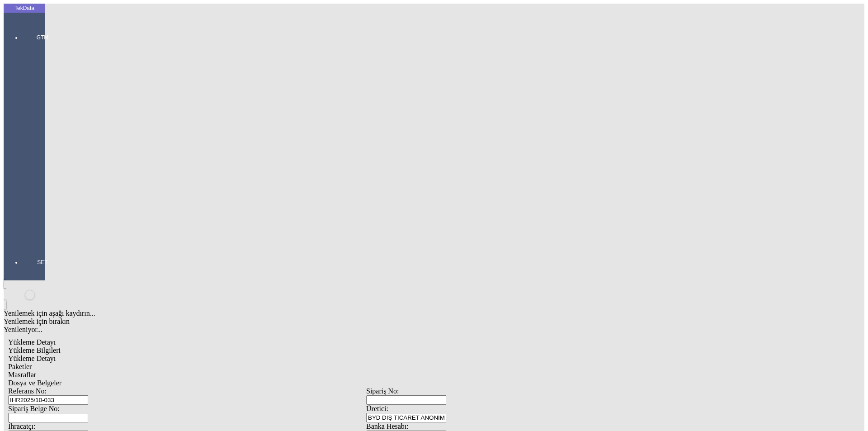 This screenshot has width=868, height=431. What do you see at coordinates (366, 314) in the screenshot?
I see `div: Yenilemek için aşağı kaydırın...` at bounding box center [366, 314].